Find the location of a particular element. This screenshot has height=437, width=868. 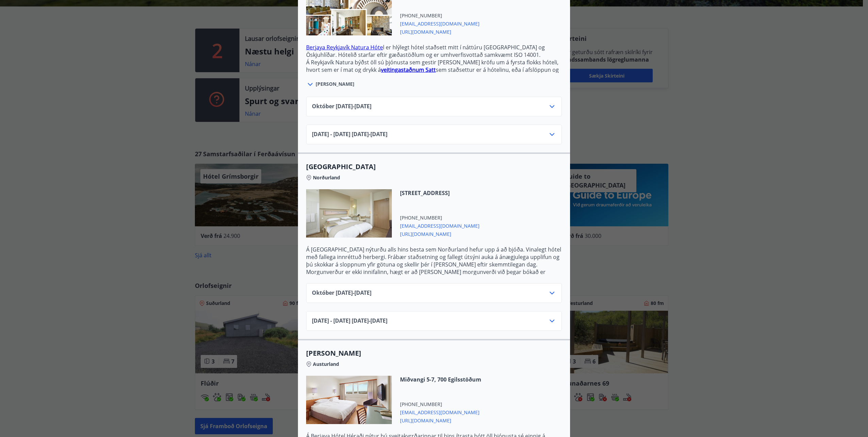

strong: veitingastaðnum Satt is located at coordinates (408, 70).